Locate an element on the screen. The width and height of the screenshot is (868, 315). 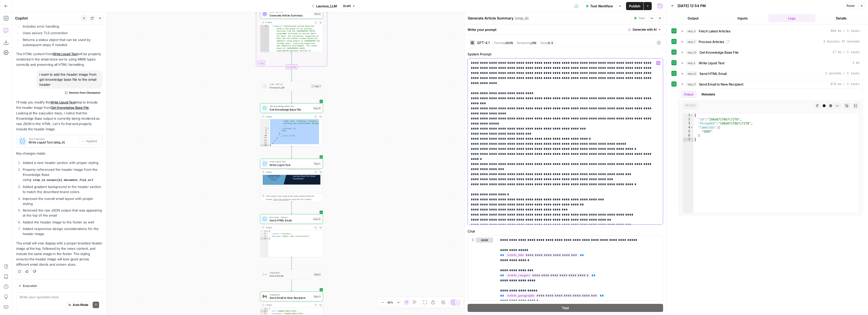
li: Added a new header section with proper styling is located at coordinates (62, 163).